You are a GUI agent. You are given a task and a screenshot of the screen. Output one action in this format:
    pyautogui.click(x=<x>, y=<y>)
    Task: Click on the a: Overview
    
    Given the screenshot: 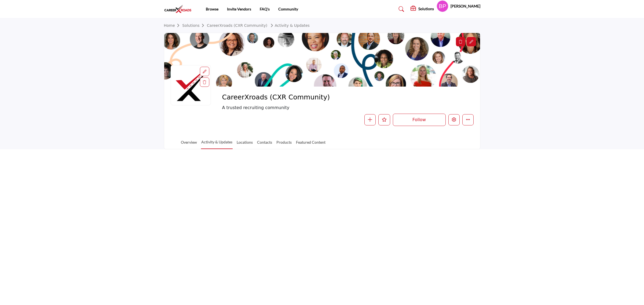 What is the action you would take?
    pyautogui.click(x=189, y=144)
    